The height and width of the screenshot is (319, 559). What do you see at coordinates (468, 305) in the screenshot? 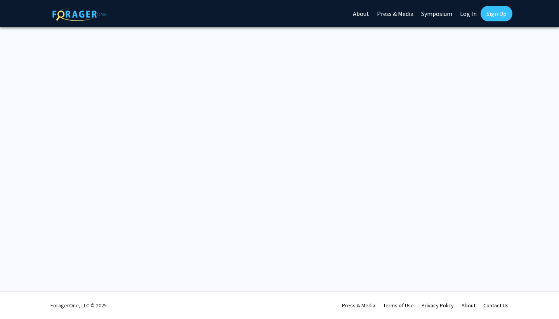
I see `a: About` at bounding box center [468, 305].